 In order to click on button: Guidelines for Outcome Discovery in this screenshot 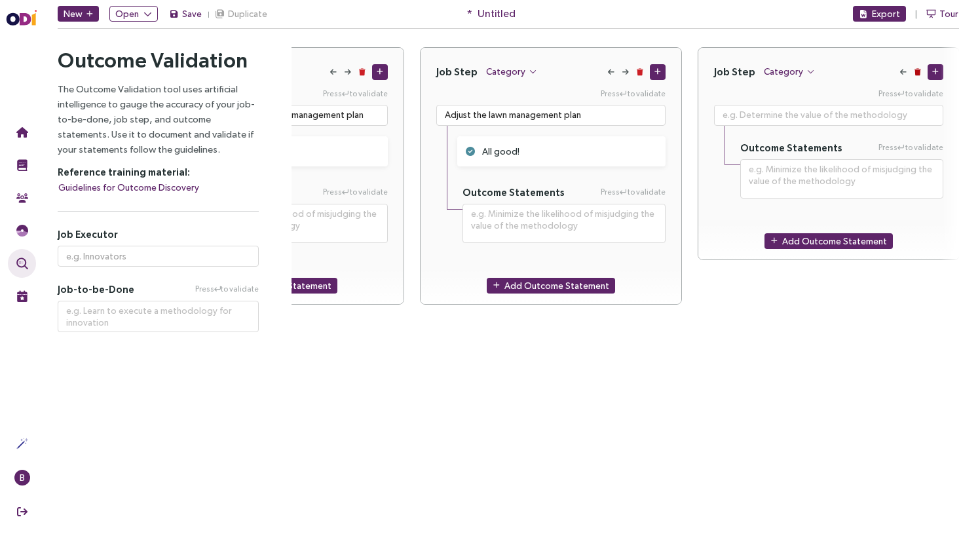, I will do `click(128, 188)`.